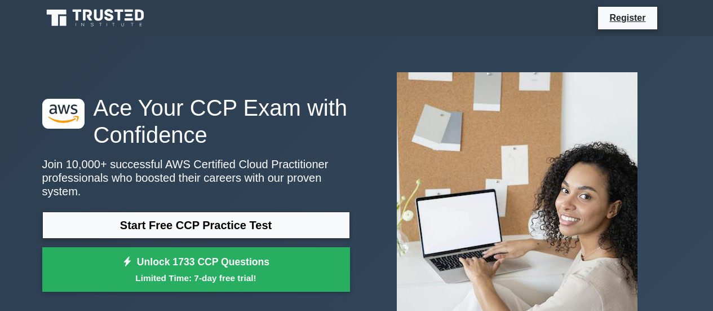  What do you see at coordinates (196, 121) in the screenshot?
I see `h1: Ace Your CCP Exam with Confidence` at bounding box center [196, 121].